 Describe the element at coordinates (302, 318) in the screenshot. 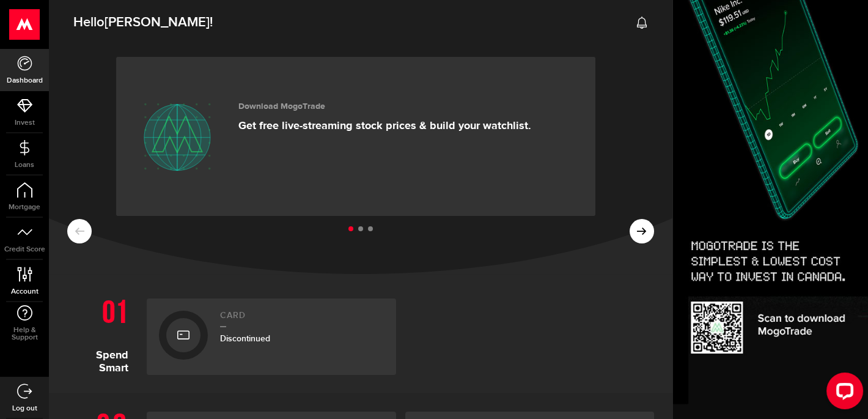

I see `h2: Card` at that location.